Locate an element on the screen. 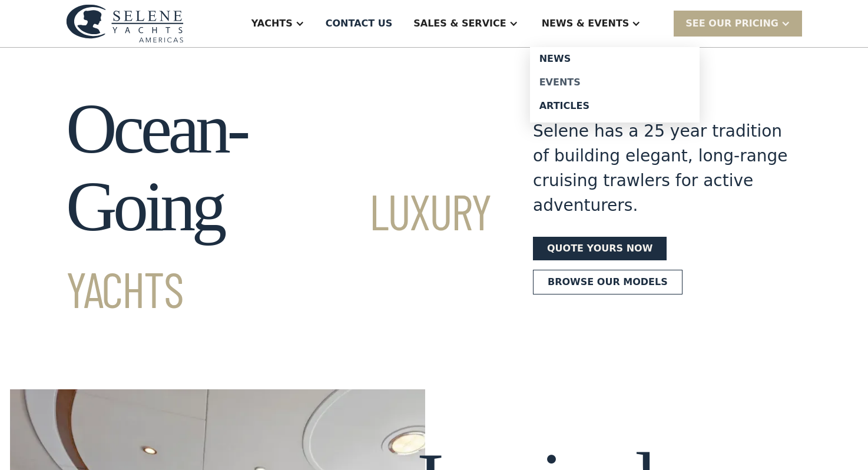  nav: News & EVENTS is located at coordinates (614, 84).